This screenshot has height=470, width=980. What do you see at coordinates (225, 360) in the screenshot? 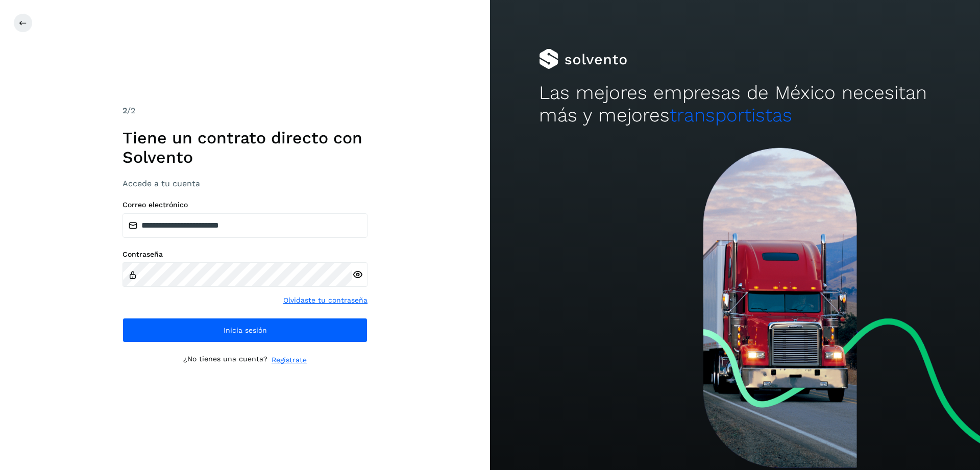
I see `p: ¿No tienes una cuenta?` at bounding box center [225, 360].